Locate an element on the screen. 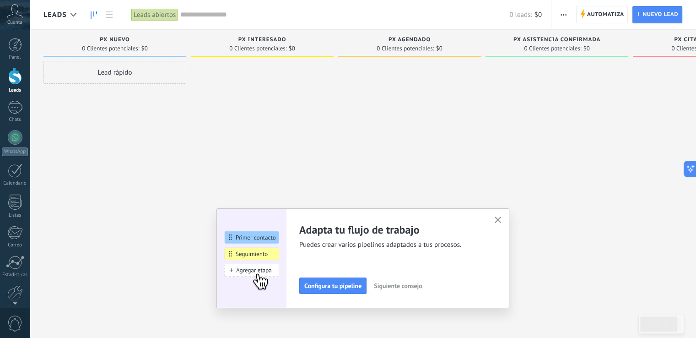 This screenshot has height=338, width=696. div: WhatsApp is located at coordinates (15, 152).